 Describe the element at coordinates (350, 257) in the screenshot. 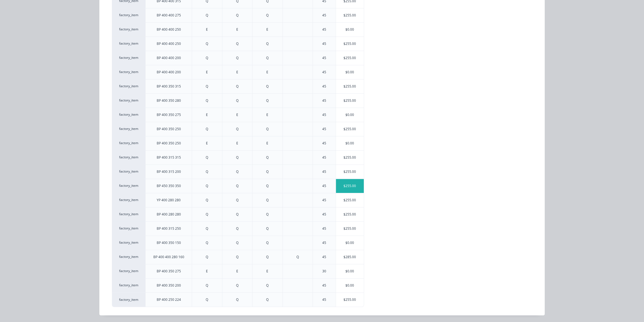

I see `div: $285.00` at that location.